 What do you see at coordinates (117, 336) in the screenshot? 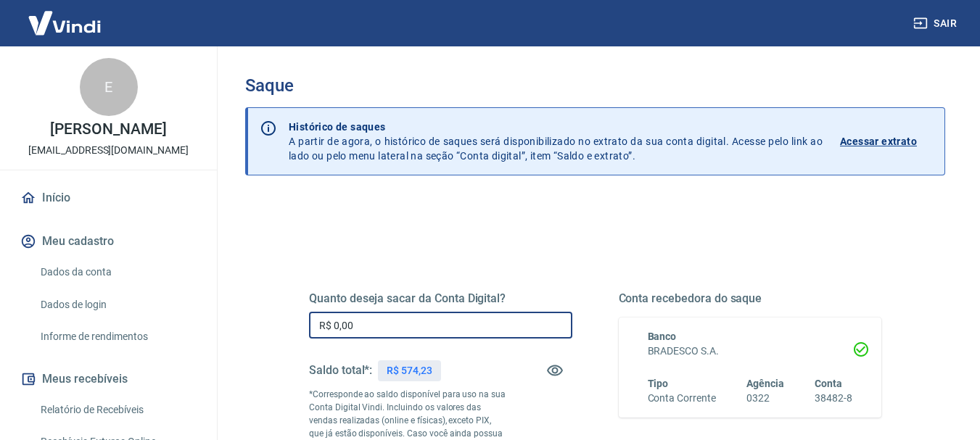
I see `a: Informe de rendimentos` at bounding box center [117, 336].